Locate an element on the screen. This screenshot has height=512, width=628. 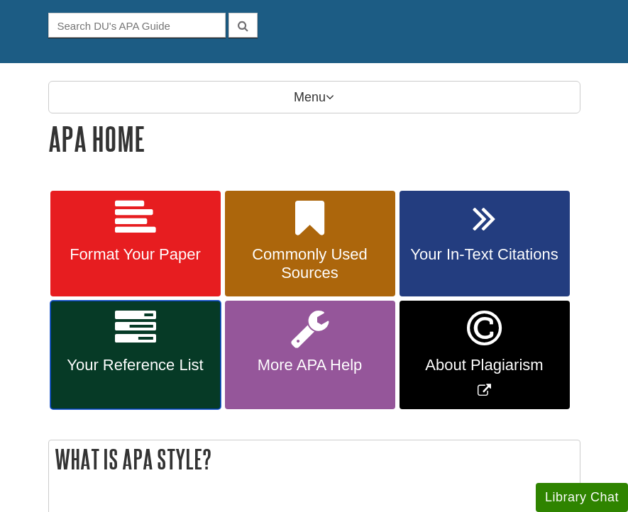
h2: What is APA Style? is located at coordinates (314, 459).